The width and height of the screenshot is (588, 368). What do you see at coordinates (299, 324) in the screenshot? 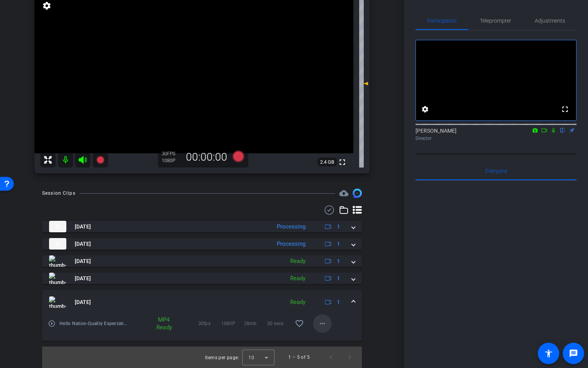
I see `mat-icon: favorite_border` at bounding box center [299, 324].